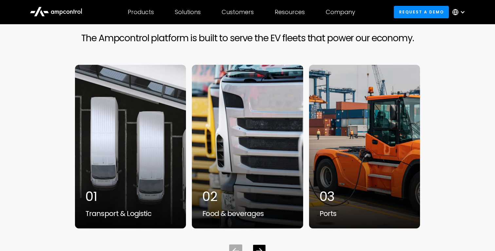 Image resolution: width=495 pixels, height=251 pixels. I want to click on a: Request a demo, so click(421, 12).